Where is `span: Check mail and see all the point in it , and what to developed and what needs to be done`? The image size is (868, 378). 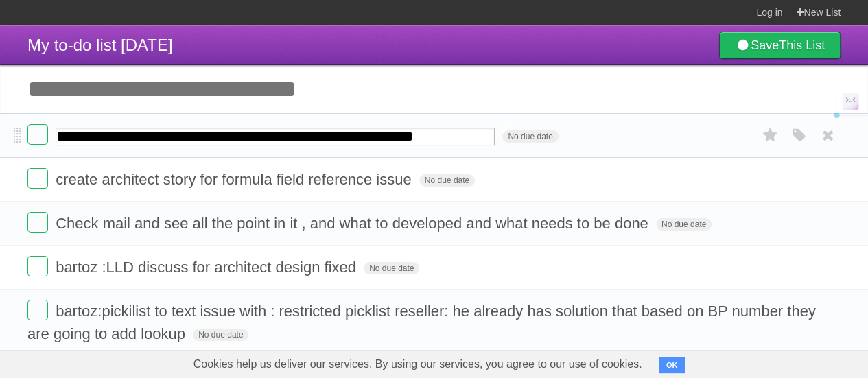
span: Check mail and see all the point in it , and what to developed and what needs to be done is located at coordinates (353, 223).